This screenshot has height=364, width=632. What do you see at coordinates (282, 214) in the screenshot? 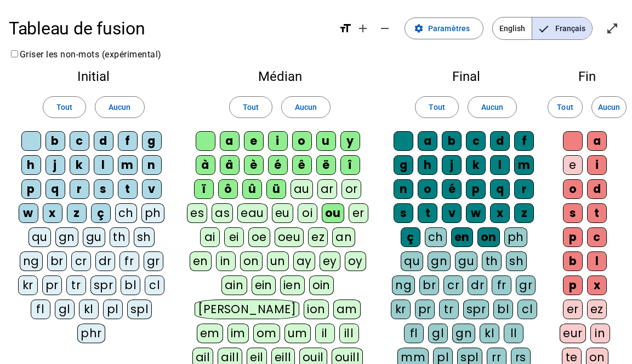
I see `div: eu` at bounding box center [282, 214].